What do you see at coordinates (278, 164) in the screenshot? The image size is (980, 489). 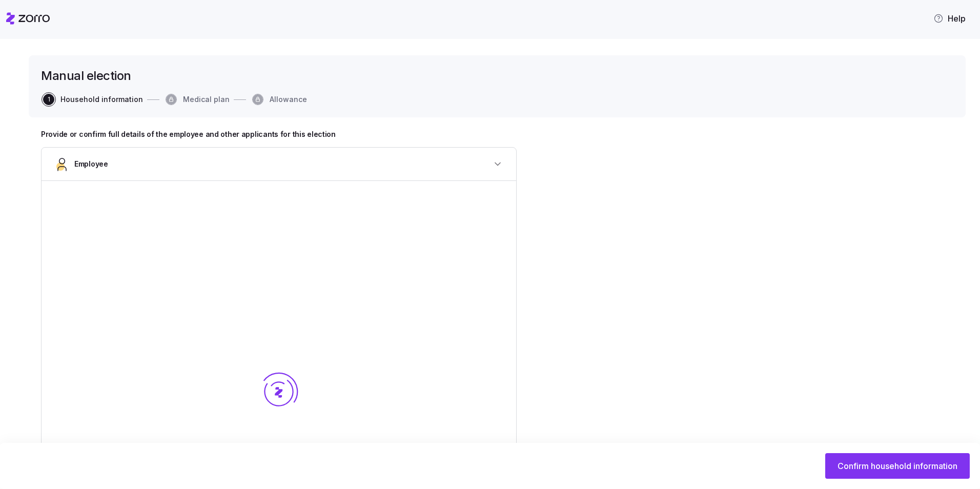 I see `button: Employee` at bounding box center [278, 164].